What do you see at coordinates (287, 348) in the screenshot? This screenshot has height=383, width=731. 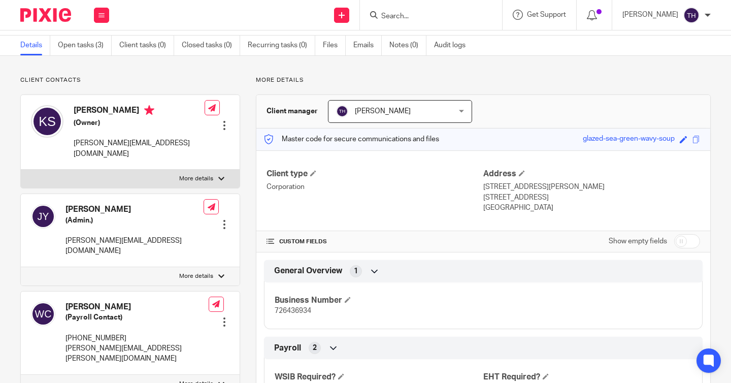 I see `span: Payroll` at bounding box center [287, 348].